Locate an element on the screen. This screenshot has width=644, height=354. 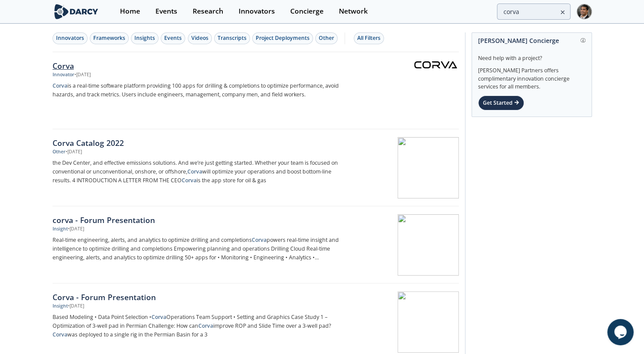
div: Corva Catalog 2022 is located at coordinates (197, 143).